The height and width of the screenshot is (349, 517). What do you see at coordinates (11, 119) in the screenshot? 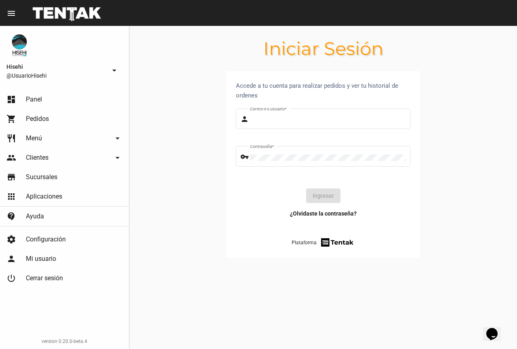
I see `mat-icon: shopping_cart` at bounding box center [11, 119].